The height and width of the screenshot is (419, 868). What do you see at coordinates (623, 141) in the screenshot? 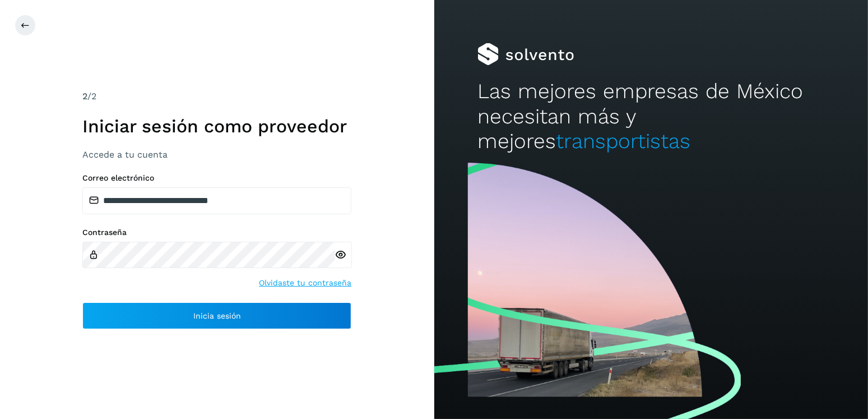
I see `span: transportistas` at bounding box center [623, 141].